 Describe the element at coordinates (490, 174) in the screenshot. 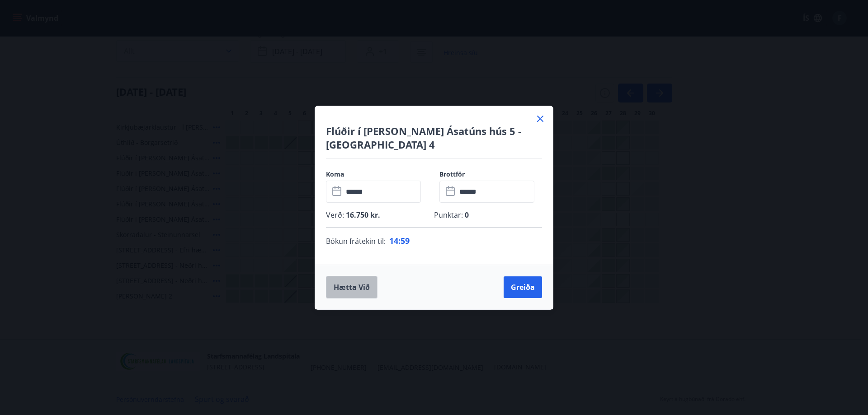

I see `label: Brottför` at that location.